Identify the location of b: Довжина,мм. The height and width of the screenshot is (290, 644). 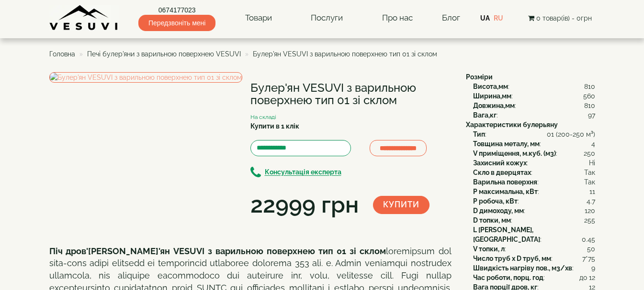
(493, 106).